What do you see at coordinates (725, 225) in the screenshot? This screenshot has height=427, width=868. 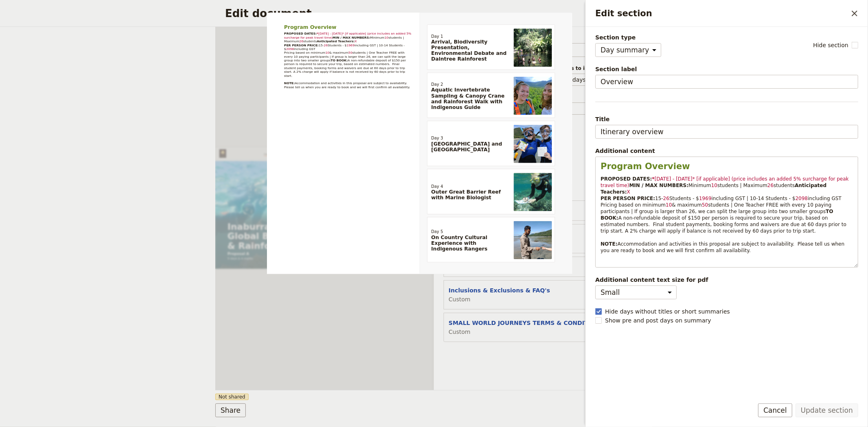 I see `span: A non-refundable deposit of $150 per person is required to secure your trip, based on estimated n...` at bounding box center [725, 225].